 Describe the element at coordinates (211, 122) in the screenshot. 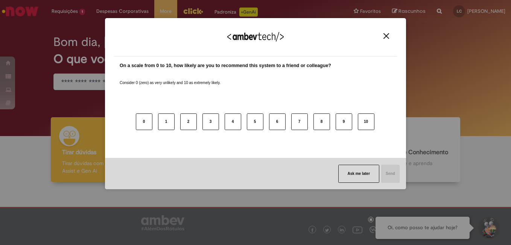

I see `button: 3` at that location.